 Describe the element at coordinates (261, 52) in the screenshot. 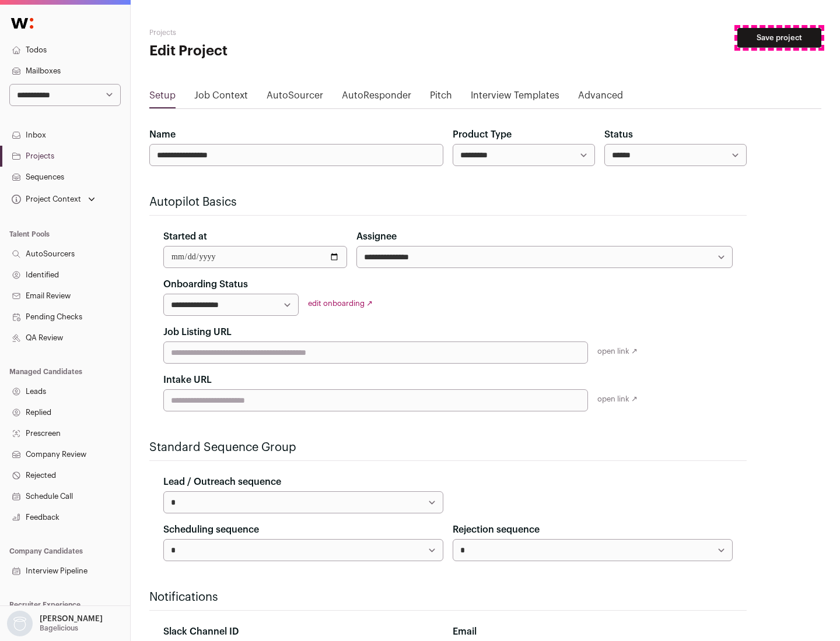

I see `h1: Edit Project` at that location.